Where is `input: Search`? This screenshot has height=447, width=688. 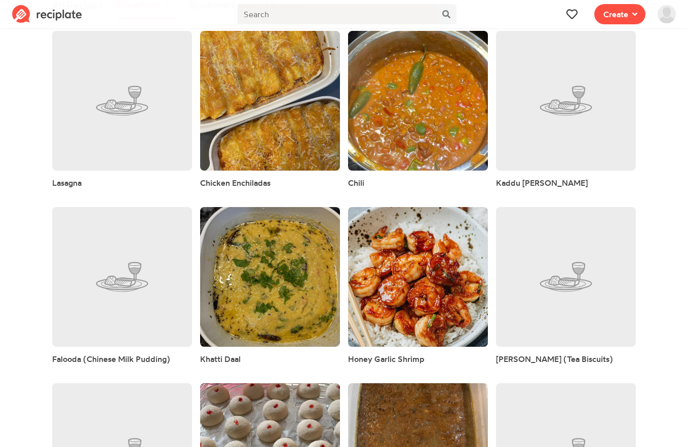 input: Search is located at coordinates (337, 14).